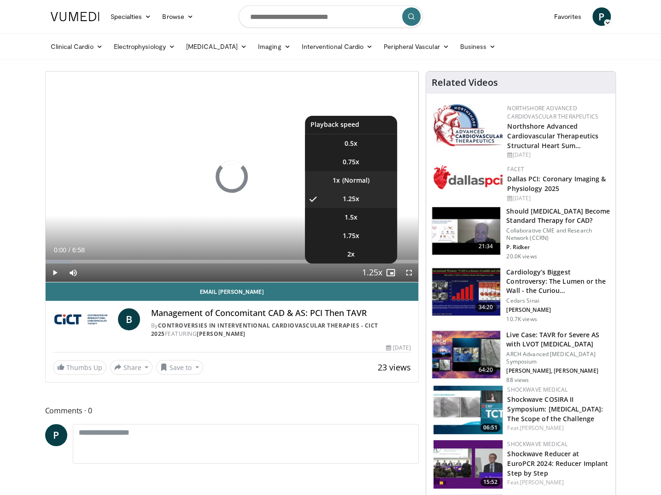 The width and height of the screenshot is (661, 495). Describe the element at coordinates (75, 17) in the screenshot. I see `img: VuMedi Logo` at that location.